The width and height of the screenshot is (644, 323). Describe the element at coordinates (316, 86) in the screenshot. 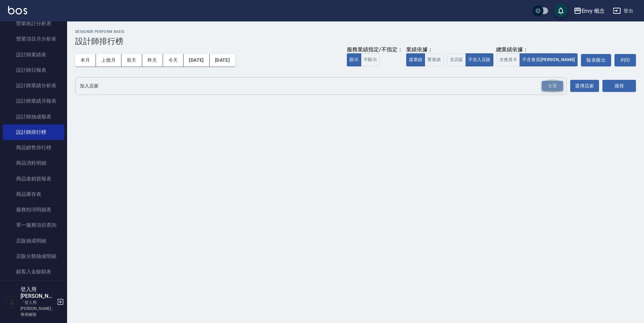

I see `input: 店家名稱` at that location.